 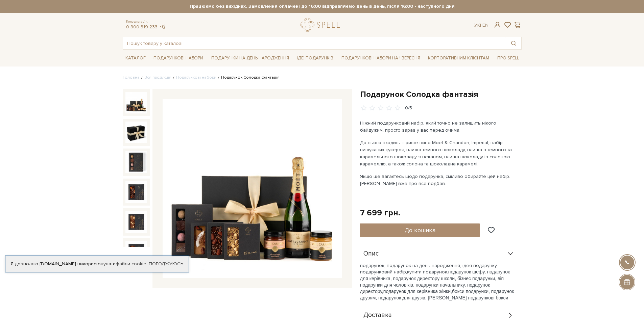 I want to click on a: Подарунки на День народження, so click(x=250, y=58).